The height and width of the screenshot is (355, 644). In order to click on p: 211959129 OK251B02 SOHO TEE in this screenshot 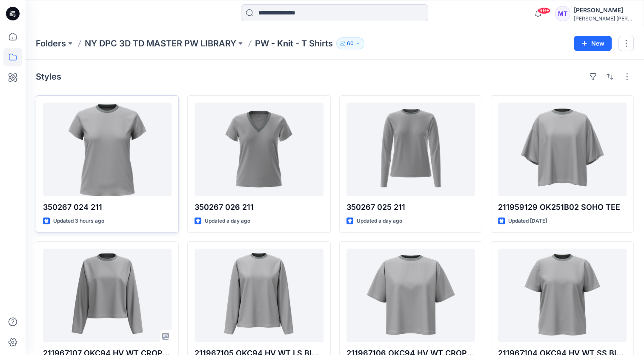, I will do `click(562, 208)`.